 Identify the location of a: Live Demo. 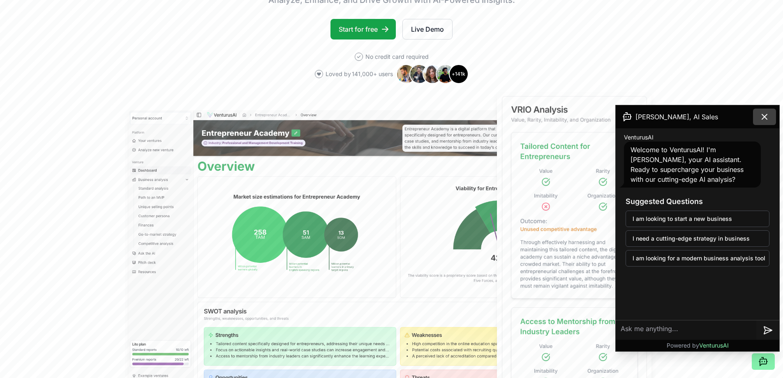
(427, 29).